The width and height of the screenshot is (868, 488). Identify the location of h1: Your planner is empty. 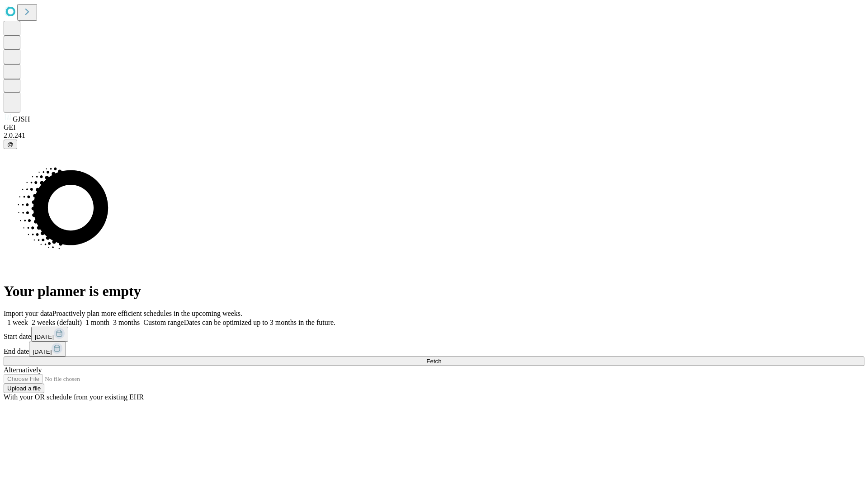
(434, 291).